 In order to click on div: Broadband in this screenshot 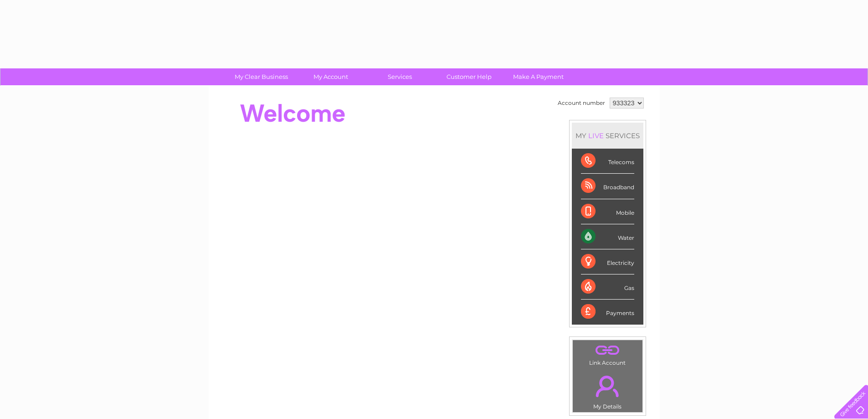, I will do `click(608, 186)`.